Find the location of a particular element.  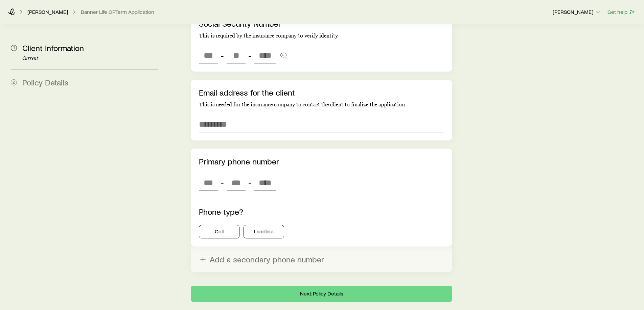

button: Landline is located at coordinates (264, 232).